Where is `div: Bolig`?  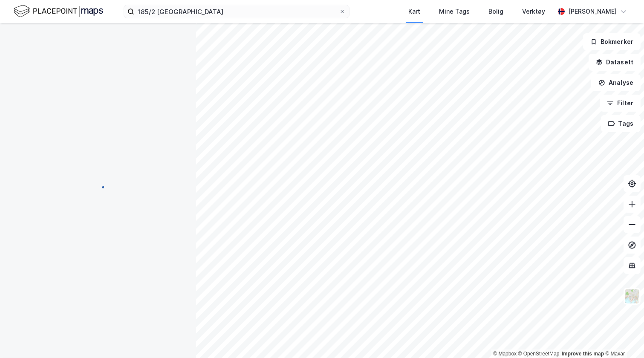
div: Bolig is located at coordinates (496, 12).